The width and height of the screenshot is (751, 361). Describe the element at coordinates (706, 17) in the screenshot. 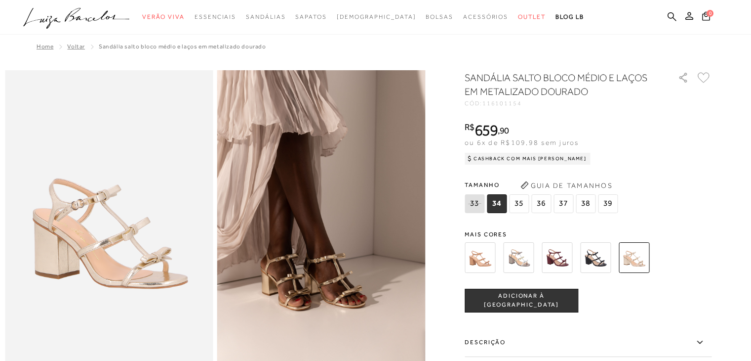

I see `button: 0` at that location.